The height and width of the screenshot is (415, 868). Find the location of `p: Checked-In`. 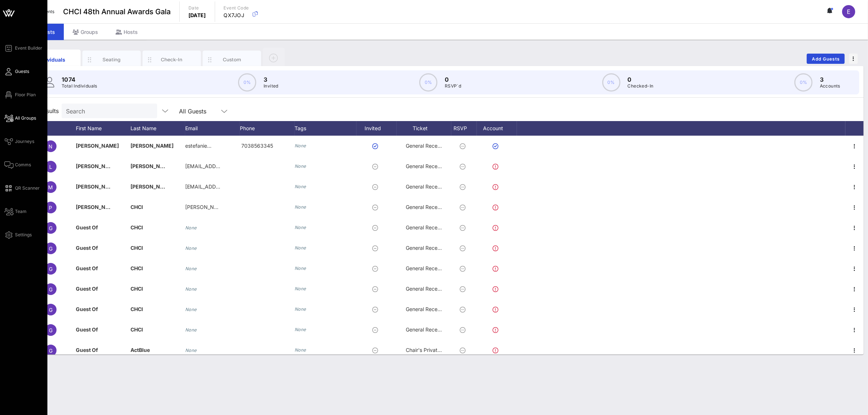

p: Checked-In is located at coordinates (641, 86).